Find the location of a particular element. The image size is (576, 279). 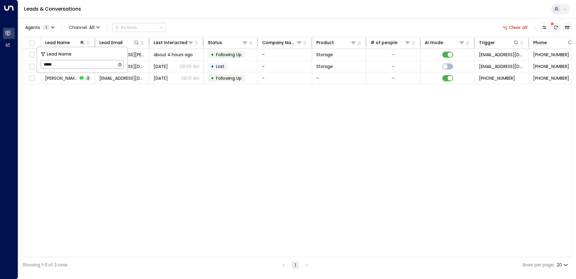

span: Lost is located at coordinates (220, 66).